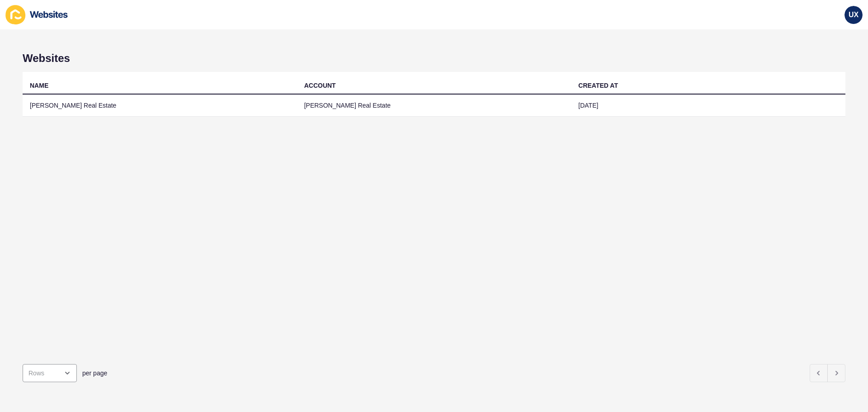 This screenshot has height=412, width=868. I want to click on div: CREATED AT, so click(598, 85).